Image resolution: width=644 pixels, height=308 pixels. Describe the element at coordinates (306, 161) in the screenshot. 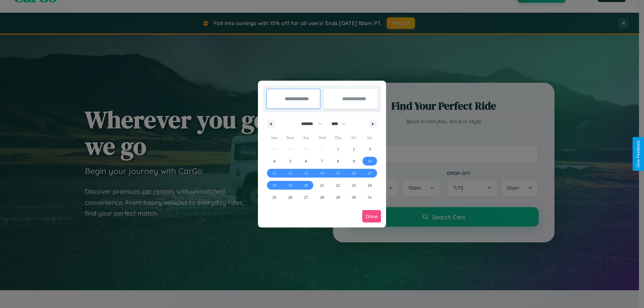

I see `button: 6` at that location.